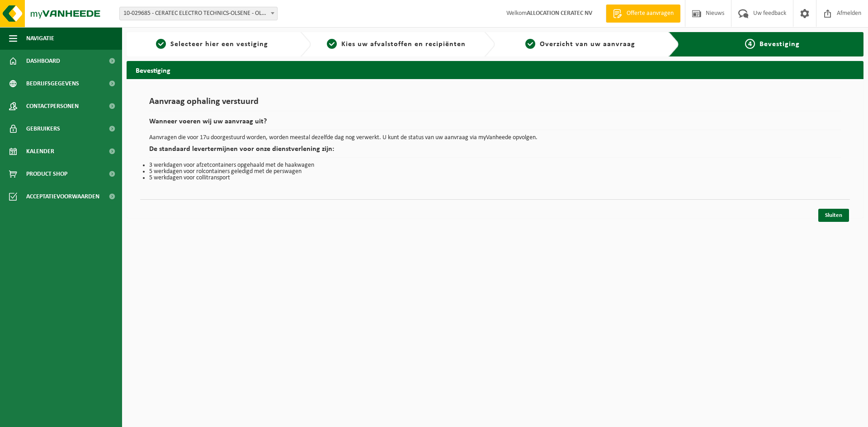  I want to click on strong: ALLOCATION CERATEC NV, so click(559, 13).